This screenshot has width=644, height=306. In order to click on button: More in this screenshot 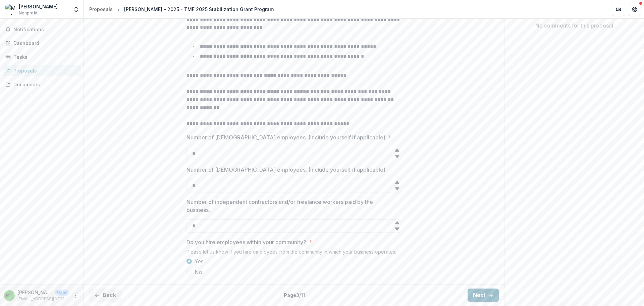, I will do `click(76, 295)`.